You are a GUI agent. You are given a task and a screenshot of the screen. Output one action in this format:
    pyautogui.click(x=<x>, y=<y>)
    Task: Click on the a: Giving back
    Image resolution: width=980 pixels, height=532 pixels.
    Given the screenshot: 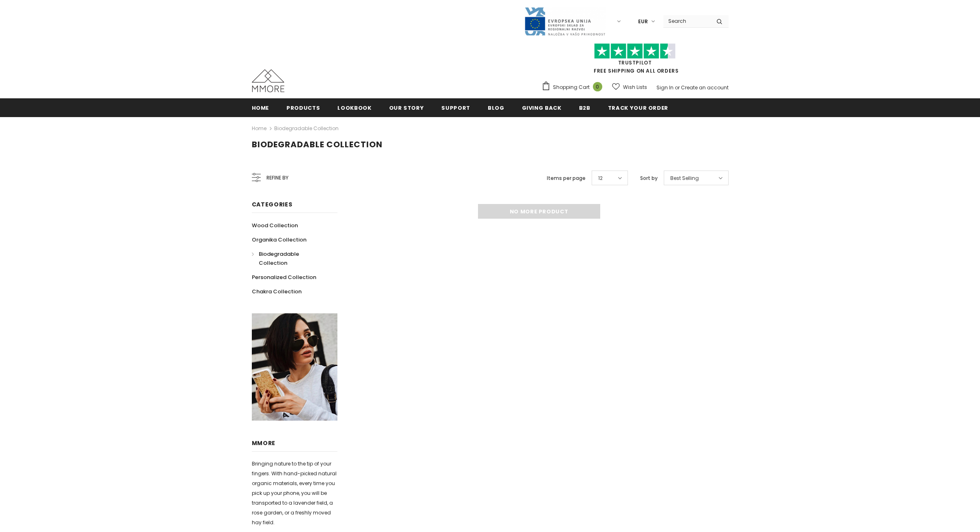 What is the action you would take?
    pyautogui.click(x=541, y=107)
    